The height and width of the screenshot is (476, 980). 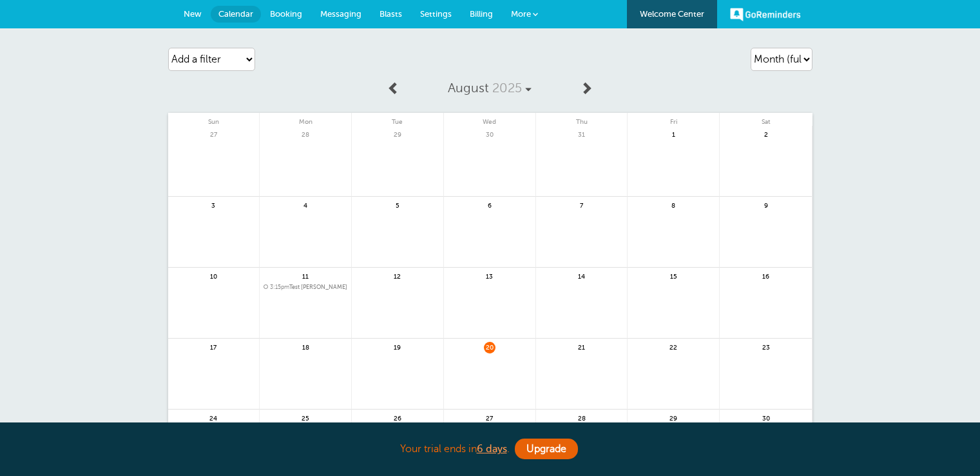 I want to click on span: 17, so click(x=213, y=347).